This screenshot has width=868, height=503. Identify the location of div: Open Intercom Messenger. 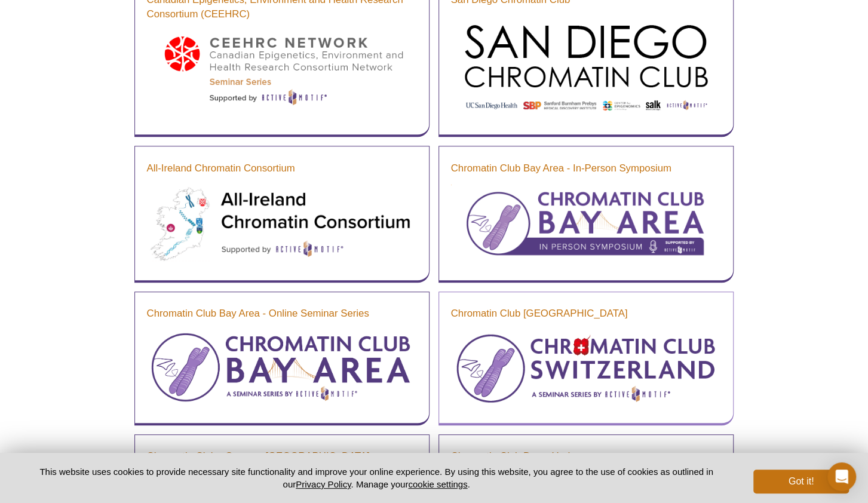
(842, 477).